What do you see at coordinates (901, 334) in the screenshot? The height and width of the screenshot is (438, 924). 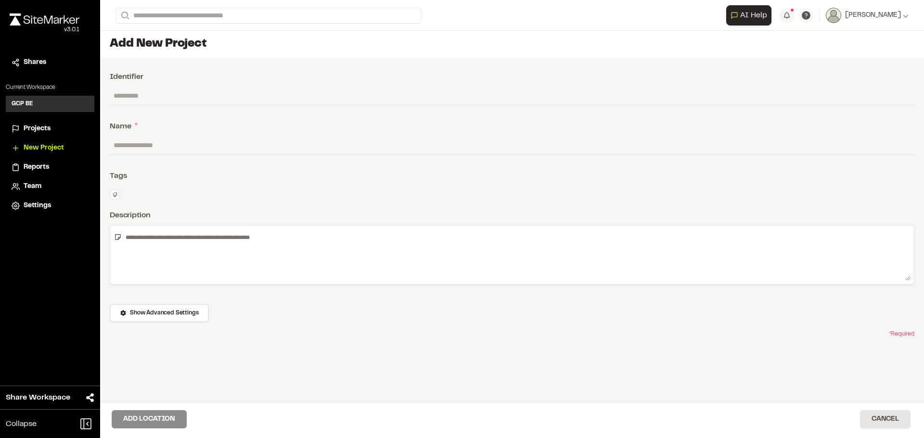 I see `span: * Required` at bounding box center [901, 334].